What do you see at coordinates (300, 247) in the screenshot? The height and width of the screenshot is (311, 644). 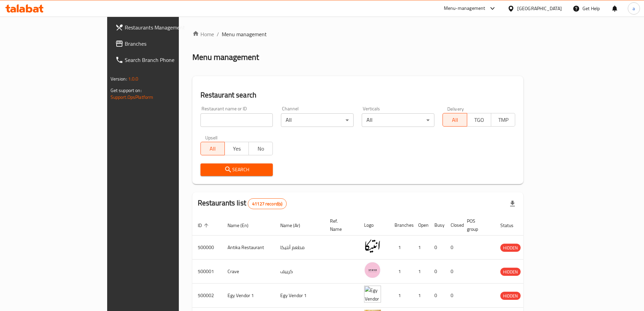 I see `td: مطعم أنتيكا` at bounding box center [300, 247].